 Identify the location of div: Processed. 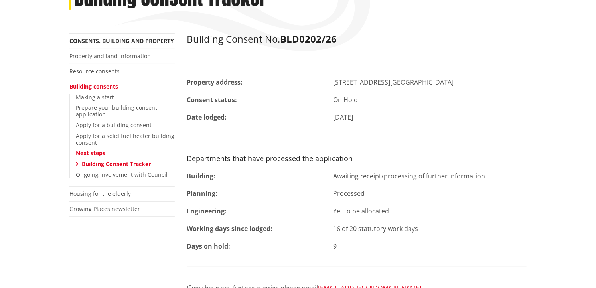
(430, 194).